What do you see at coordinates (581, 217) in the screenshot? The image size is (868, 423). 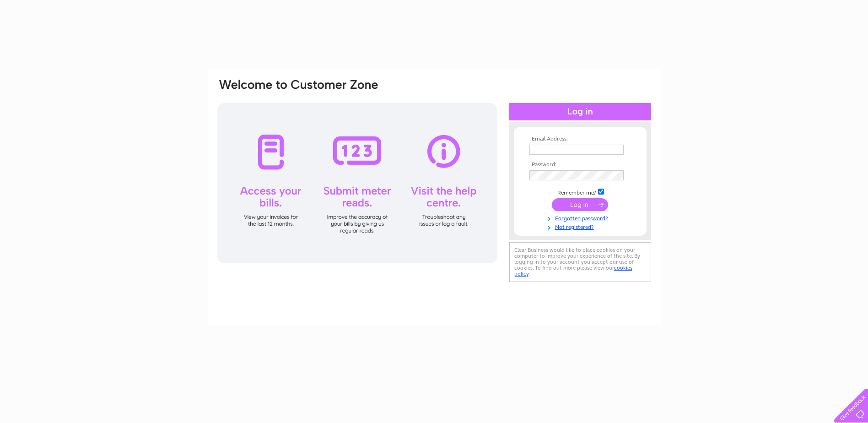 I see `a: Forgotten password?` at bounding box center [581, 217].